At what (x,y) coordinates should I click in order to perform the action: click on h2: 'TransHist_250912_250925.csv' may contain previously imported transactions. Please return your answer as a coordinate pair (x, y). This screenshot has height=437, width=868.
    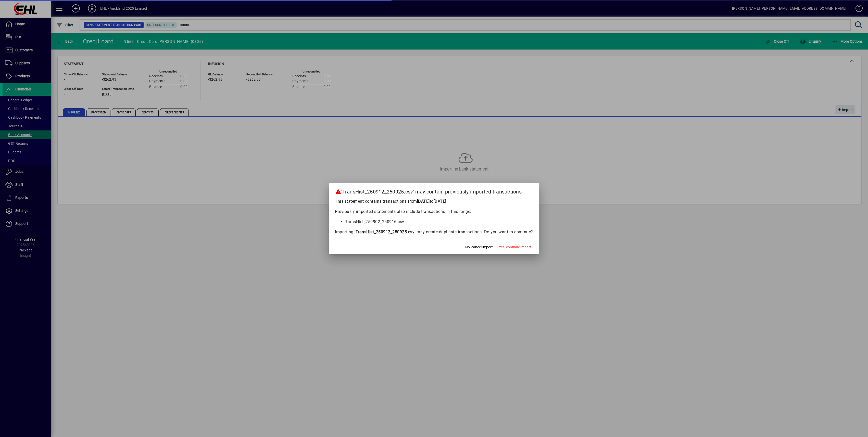
    Looking at the image, I should click on (434, 191).